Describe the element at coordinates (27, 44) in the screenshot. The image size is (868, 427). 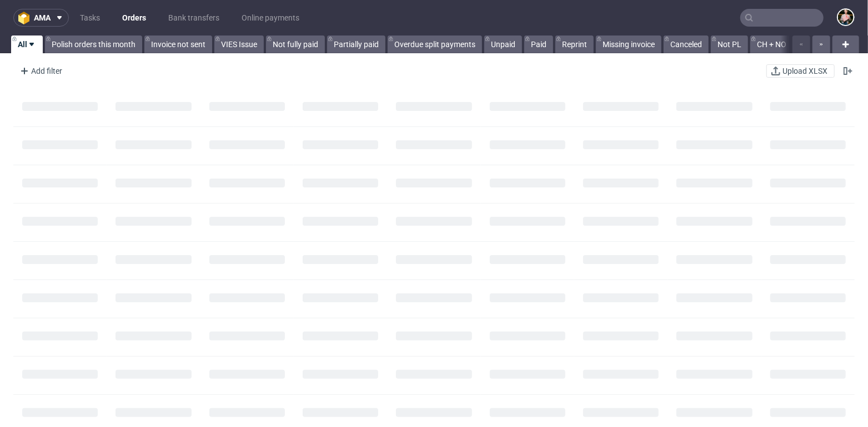
I see `a: All` at that location.